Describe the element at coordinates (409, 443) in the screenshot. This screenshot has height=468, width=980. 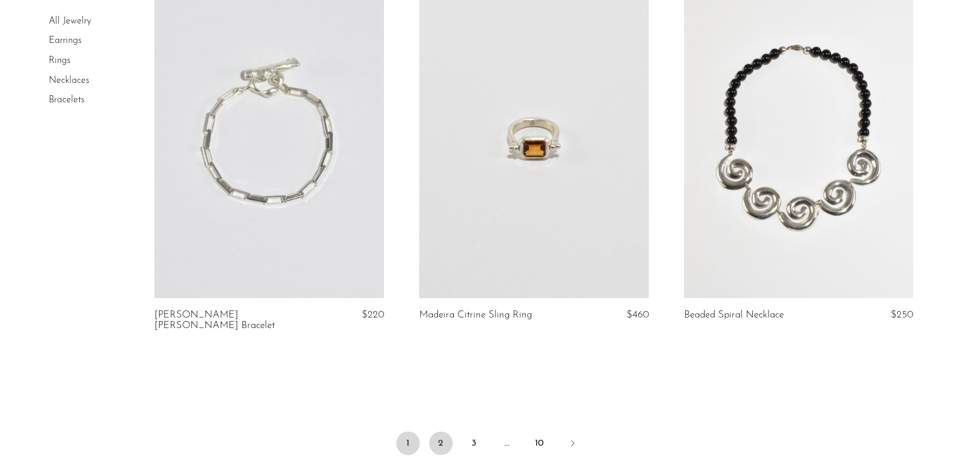
I see `span: 1` at that location.